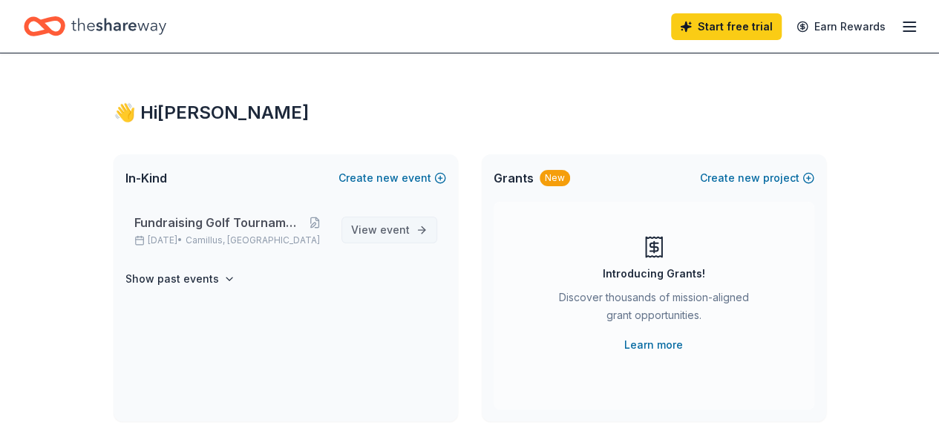 The image size is (939, 434). What do you see at coordinates (654, 309) in the screenshot?
I see `div: Discover thousands of mission-aligned grant opportunities.` at bounding box center [654, 309].